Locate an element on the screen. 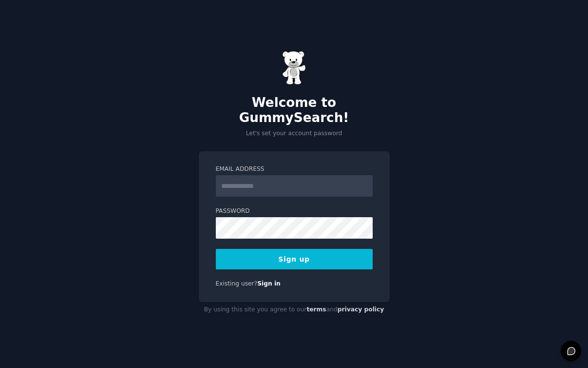  div: By using this site you agree to our and is located at coordinates (294, 309).